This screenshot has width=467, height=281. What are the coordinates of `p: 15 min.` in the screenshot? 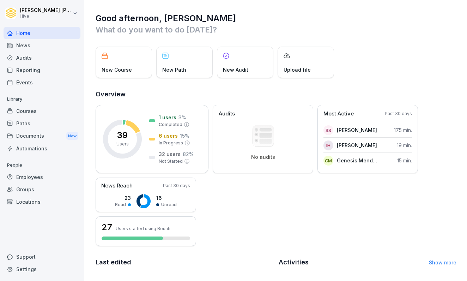 It's located at (405, 160).